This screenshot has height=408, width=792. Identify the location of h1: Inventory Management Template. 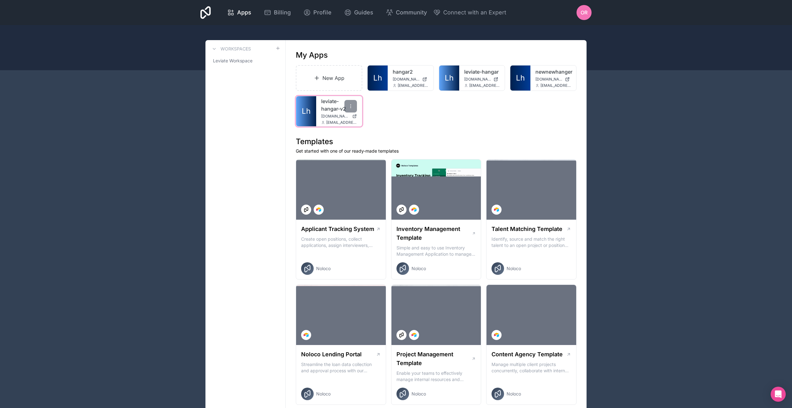
(434, 234).